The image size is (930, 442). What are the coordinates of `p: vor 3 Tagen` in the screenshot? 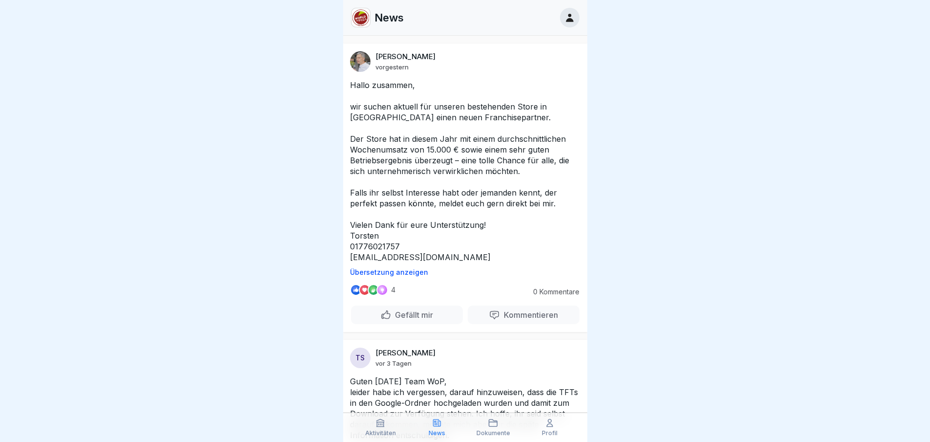 It's located at (394, 363).